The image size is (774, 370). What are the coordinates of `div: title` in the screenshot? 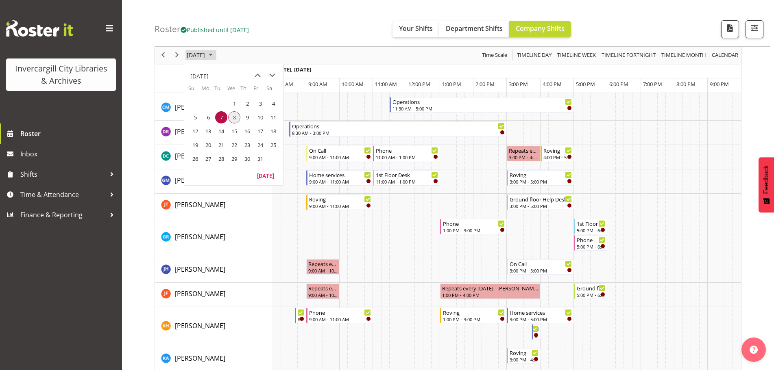 It's located at (199, 76).